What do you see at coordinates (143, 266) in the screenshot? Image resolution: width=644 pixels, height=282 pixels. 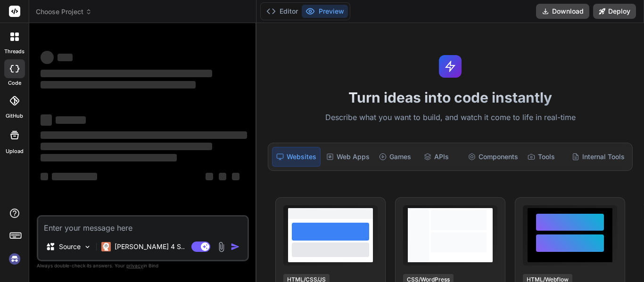 I see `p: Always double-check its answers. Your in Bind` at bounding box center [143, 266].